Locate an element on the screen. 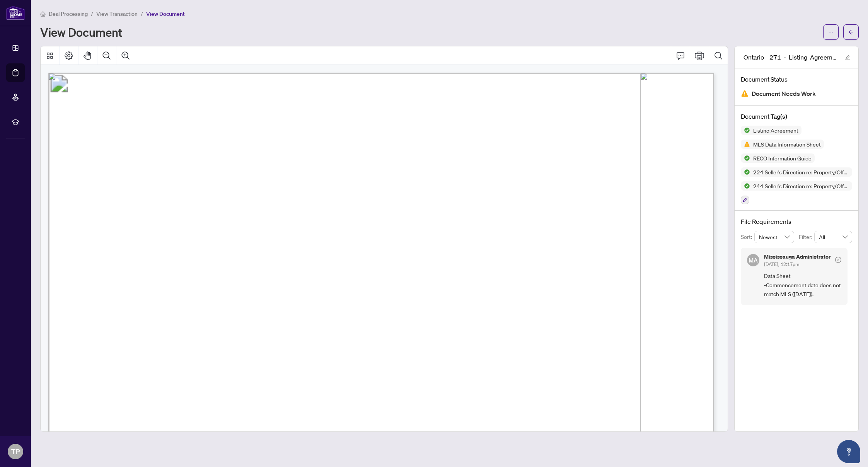 This screenshot has height=467, width=868. span: _Ontario__271_-_Listing_Agreement_-_Seller_Designated_Representation_Agreement_-_Authority_to_Off... is located at coordinates (789, 58).